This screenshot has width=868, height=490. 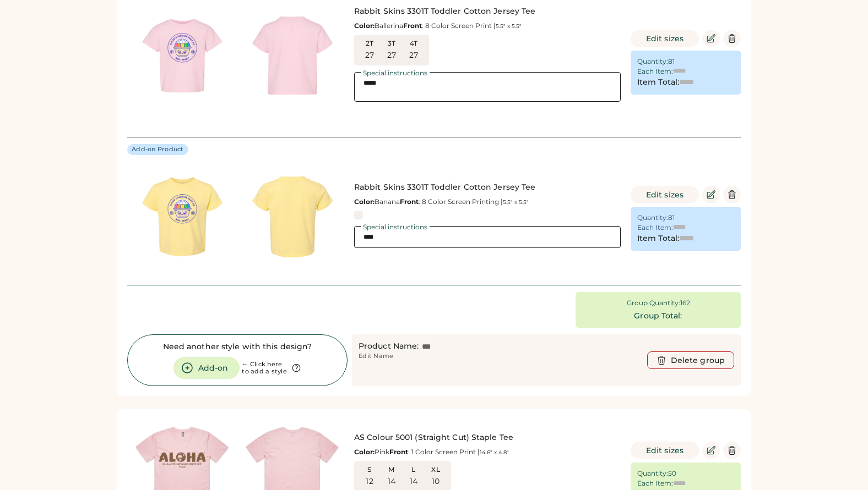 What do you see at coordinates (207, 368) in the screenshot?
I see `button: Add-on` at bounding box center [207, 368].